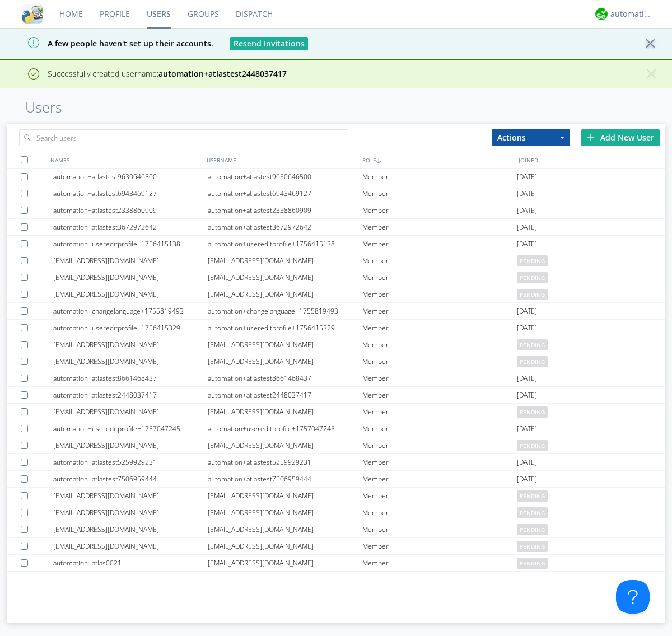 This screenshot has height=636, width=672. Describe the element at coordinates (282, 159) in the screenshot. I see `div: USERNAME` at that location.